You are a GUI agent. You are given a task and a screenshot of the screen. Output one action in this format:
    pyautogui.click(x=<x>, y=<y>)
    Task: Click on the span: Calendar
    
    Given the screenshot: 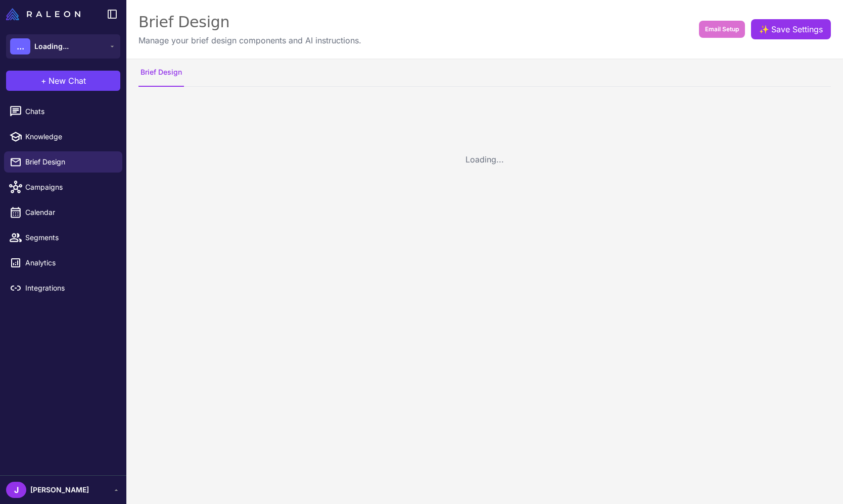 What is the action you would take?
    pyautogui.click(x=69, y=213)
    